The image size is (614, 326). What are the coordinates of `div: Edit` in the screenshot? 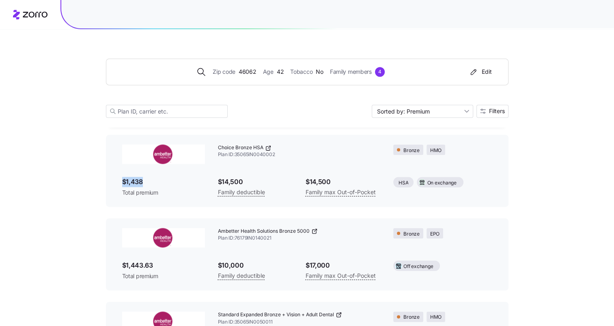 It's located at (480, 72).